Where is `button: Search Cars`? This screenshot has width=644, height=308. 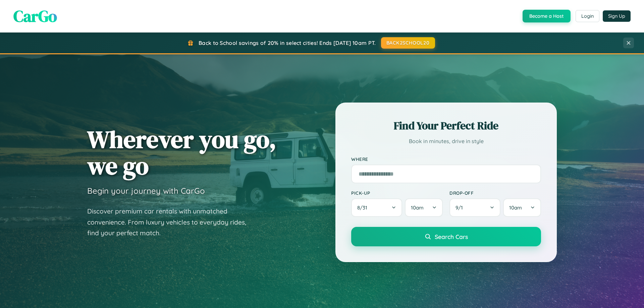 button: Search Cars is located at coordinates (446, 237).